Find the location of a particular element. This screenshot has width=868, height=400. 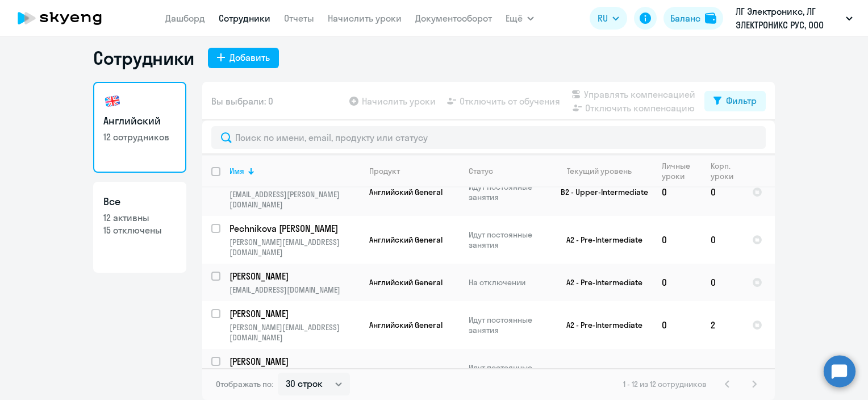

button: RU is located at coordinates (609, 18).